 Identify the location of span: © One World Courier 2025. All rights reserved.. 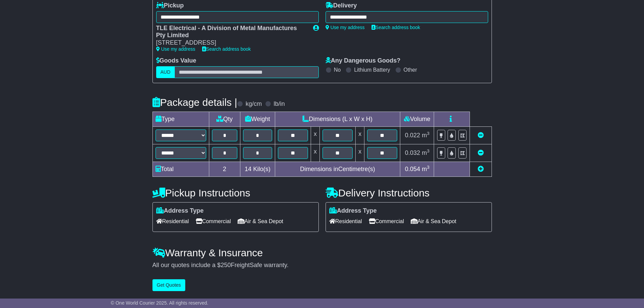
(159, 303).